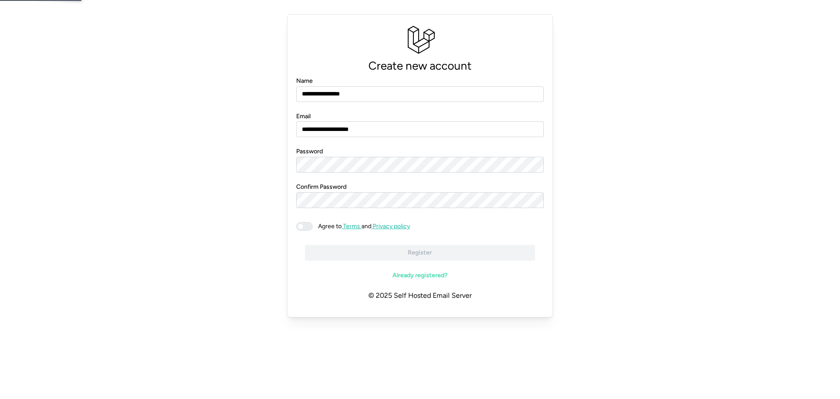 This screenshot has height=399, width=840. What do you see at coordinates (309, 151) in the screenshot?
I see `label: Password` at bounding box center [309, 151].